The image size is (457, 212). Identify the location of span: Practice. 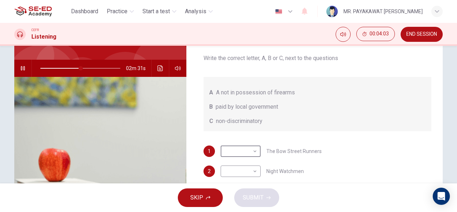
(117, 11).